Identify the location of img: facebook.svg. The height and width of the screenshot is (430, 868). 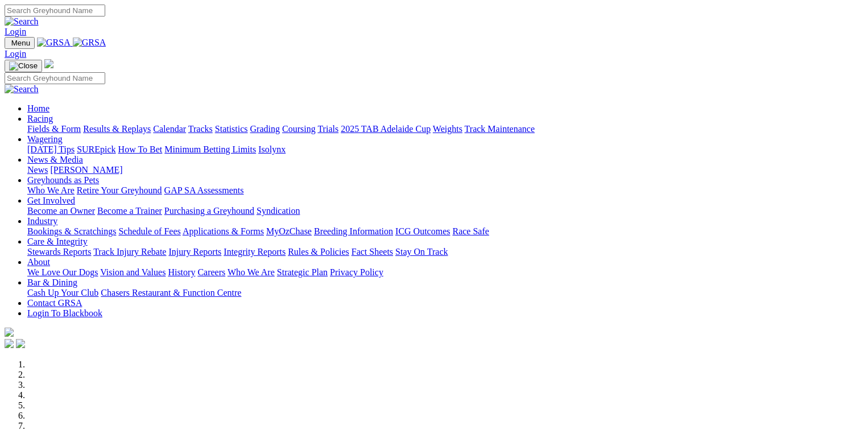
(9, 343).